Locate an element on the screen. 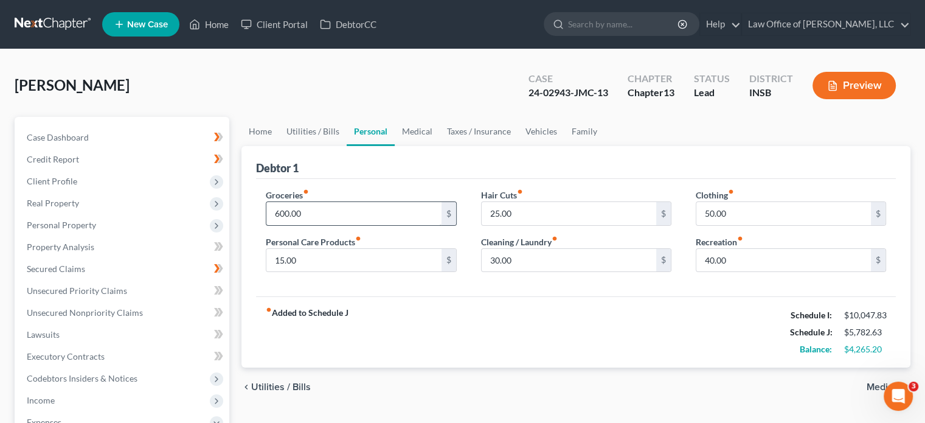  a: Credit Report is located at coordinates (123, 159).